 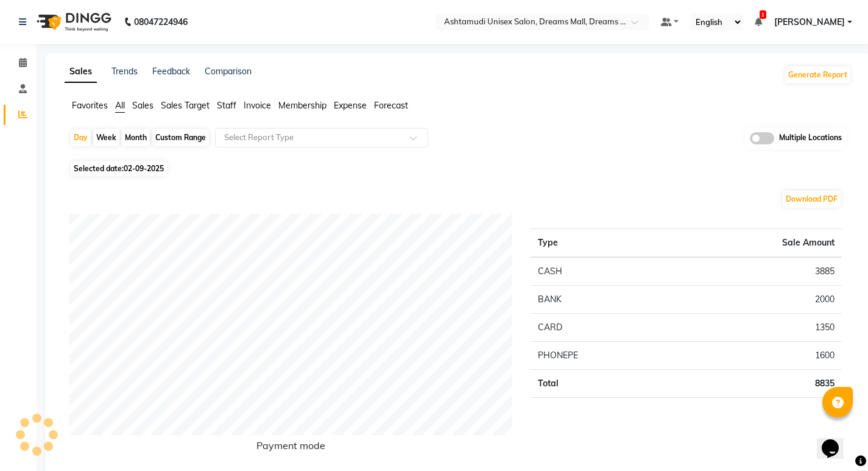 What do you see at coordinates (186, 105) in the screenshot?
I see `span: Sales Target` at bounding box center [186, 105].